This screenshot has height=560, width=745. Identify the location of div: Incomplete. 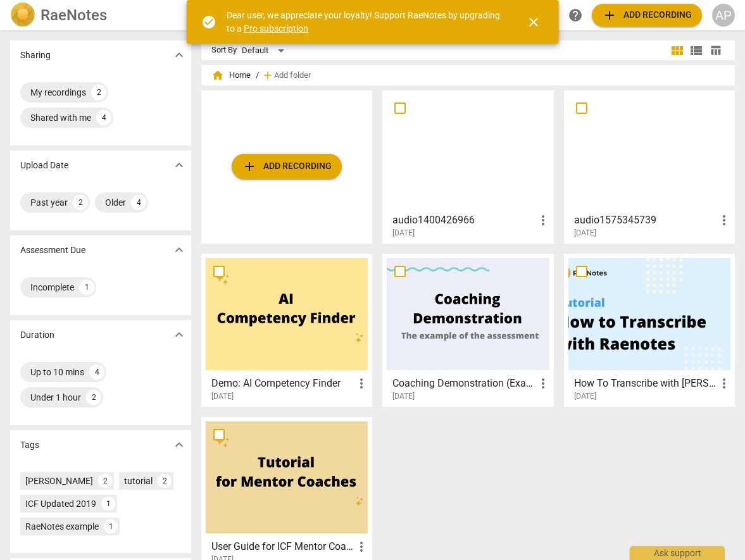
(52, 287).